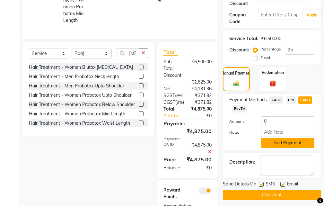 The width and height of the screenshot is (324, 206). Describe the element at coordinates (82, 104) in the screenshot. I see `div: Hair Treatment - Women Probotox Below Shoulder` at that location.